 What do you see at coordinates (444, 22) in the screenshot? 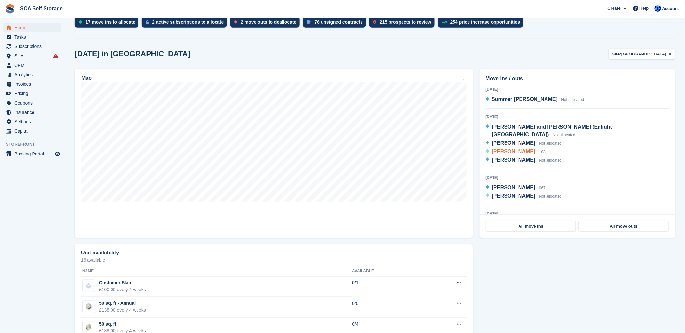
I see `img: price_increase_opportunities-93ffe204e8149a01c8c9dc8f82e8f89637d9d84a8eef4429ea346261dce0b2c0.svg` at bounding box center [444, 22].